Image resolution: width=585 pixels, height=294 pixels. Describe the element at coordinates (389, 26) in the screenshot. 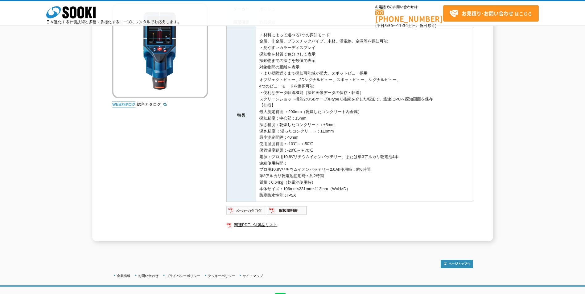

I see `span: 8:50` at that location.